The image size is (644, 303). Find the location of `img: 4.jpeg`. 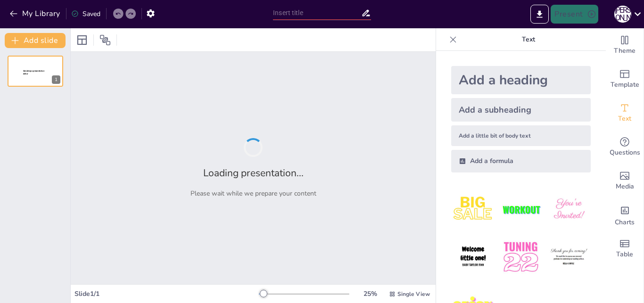

img: 4.jpeg is located at coordinates (473, 256).